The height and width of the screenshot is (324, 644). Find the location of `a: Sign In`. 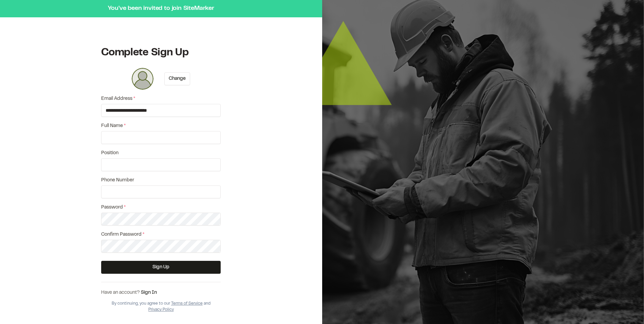

a: Sign In is located at coordinates (148, 293).